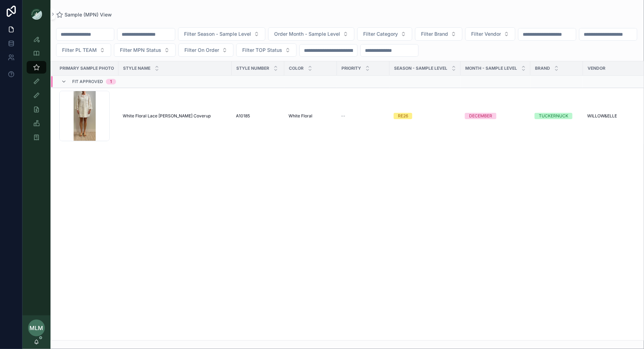 The height and width of the screenshot is (349, 644). I want to click on span: Style Name, so click(136, 68).